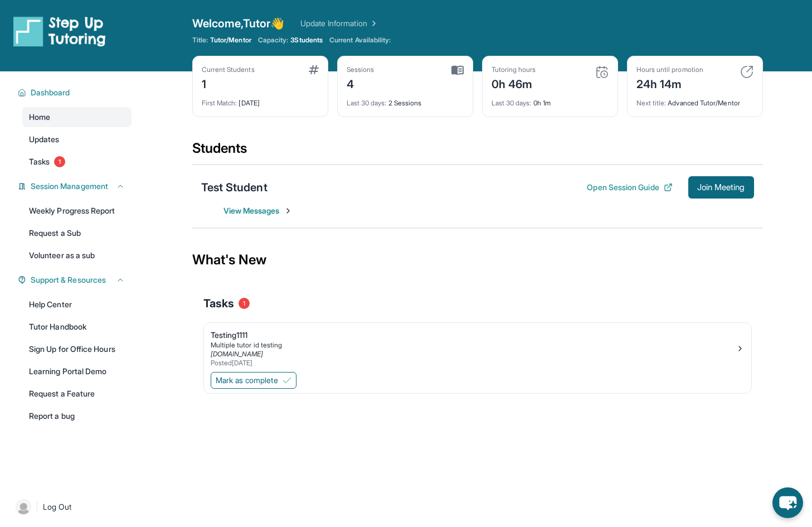  Describe the element at coordinates (77, 233) in the screenshot. I see `a: Request a Sub` at that location.